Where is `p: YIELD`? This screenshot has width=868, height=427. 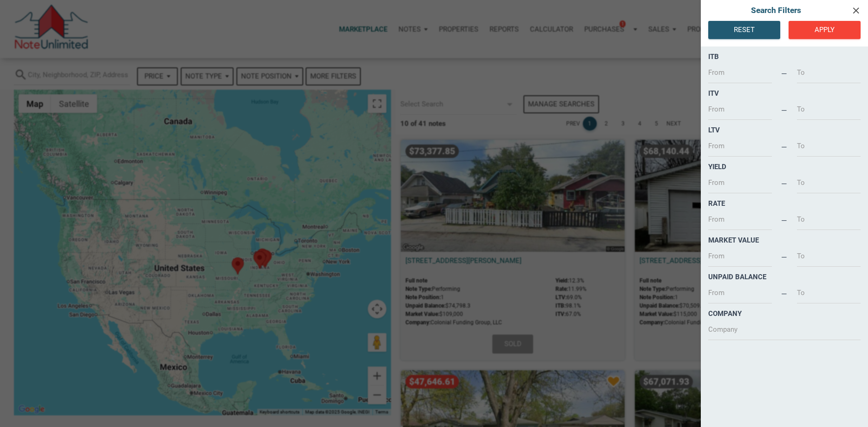
p: YIELD is located at coordinates (717, 167).